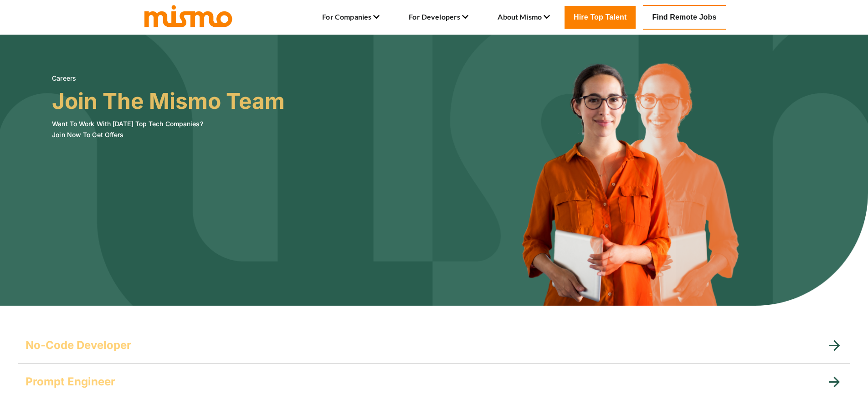 Image resolution: width=868 pixels, height=415 pixels. Describe the element at coordinates (523, 17) in the screenshot. I see `li: About Mismo` at that location.